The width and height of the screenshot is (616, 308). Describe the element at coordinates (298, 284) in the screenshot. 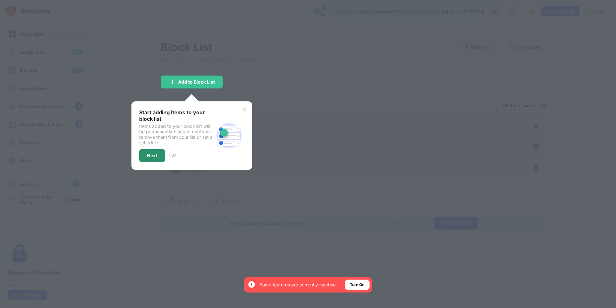

I see `div: Some features are currently inactive.` at that location.